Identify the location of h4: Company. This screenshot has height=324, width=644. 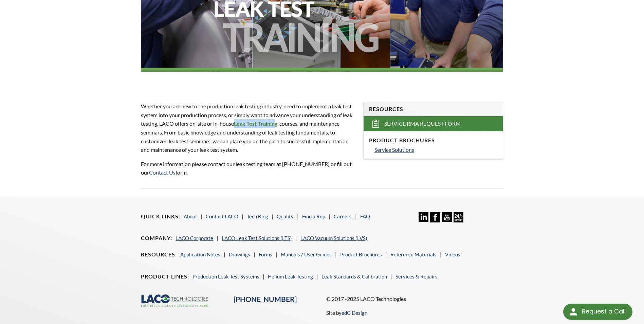
(156, 238).